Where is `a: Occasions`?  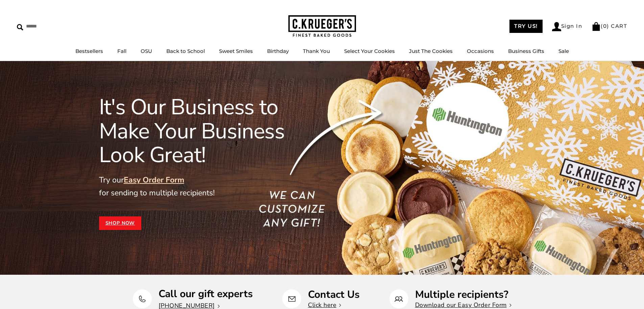 a: Occasions is located at coordinates (480, 51).